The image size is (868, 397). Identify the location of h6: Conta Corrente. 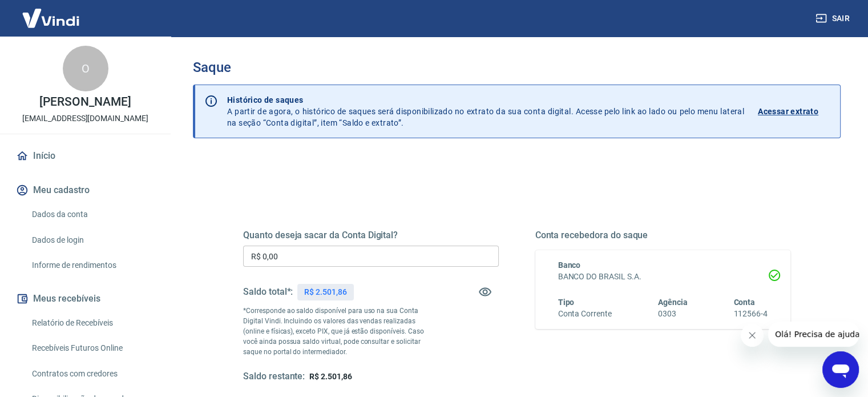
(585, 314).